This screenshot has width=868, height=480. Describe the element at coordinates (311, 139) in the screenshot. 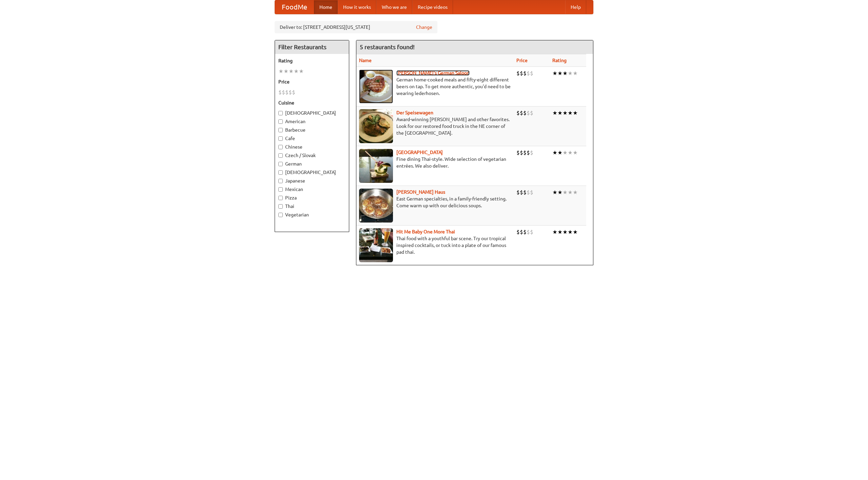

I see `label: Cafe` at that location.